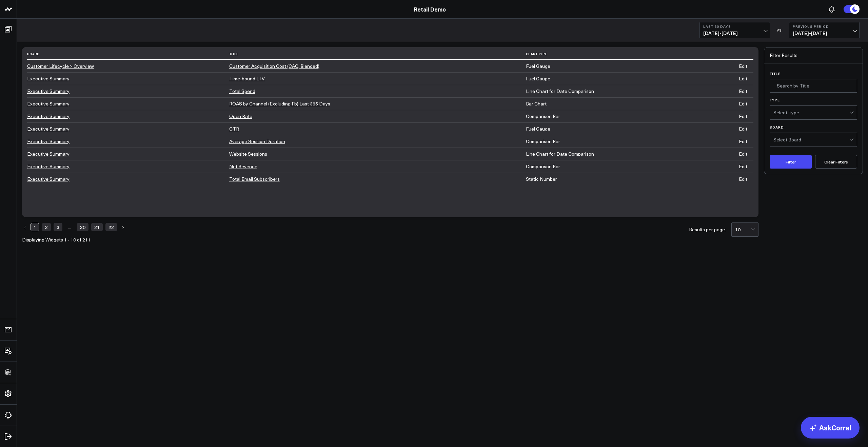 The width and height of the screenshot is (868, 447). I want to click on td: Static Number, so click(629, 179).